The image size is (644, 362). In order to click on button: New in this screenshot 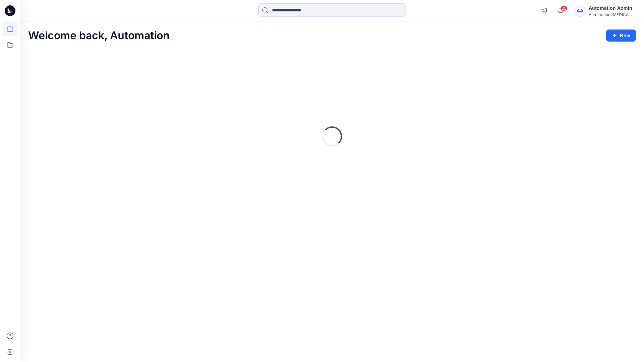, I will do `click(621, 35)`.